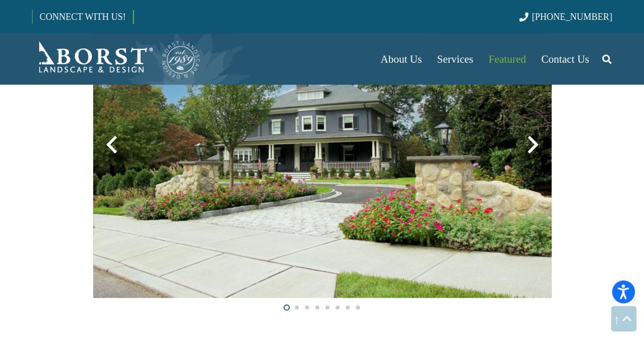 The image size is (644, 339). Describe the element at coordinates (455, 59) in the screenshot. I see `span: Services` at that location.